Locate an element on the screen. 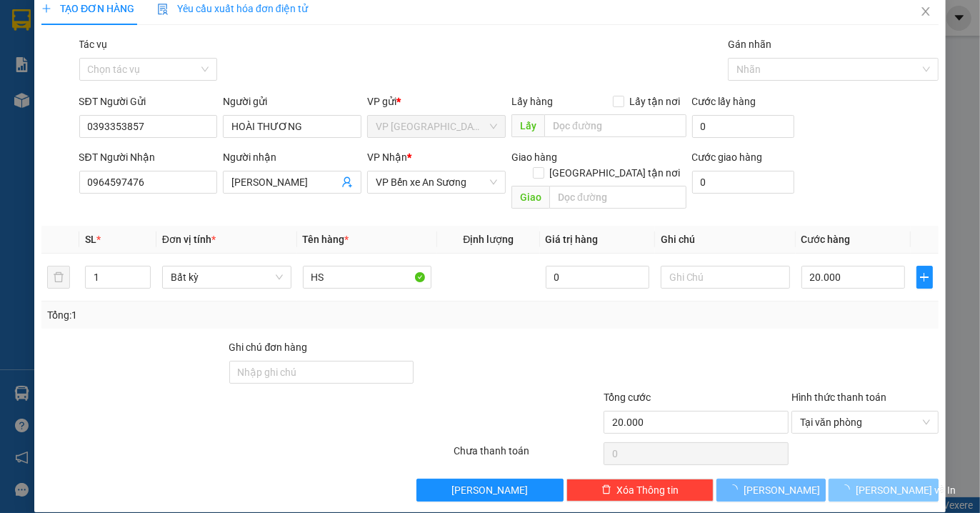 The image size is (980, 513). button: plus is located at coordinates (924, 277).